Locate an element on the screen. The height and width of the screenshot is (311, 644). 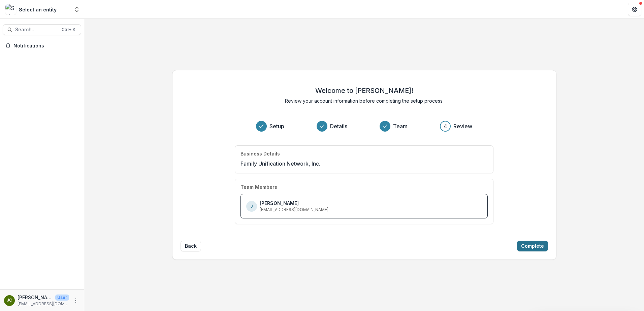
img: Select an entity is located at coordinates (11, 10).